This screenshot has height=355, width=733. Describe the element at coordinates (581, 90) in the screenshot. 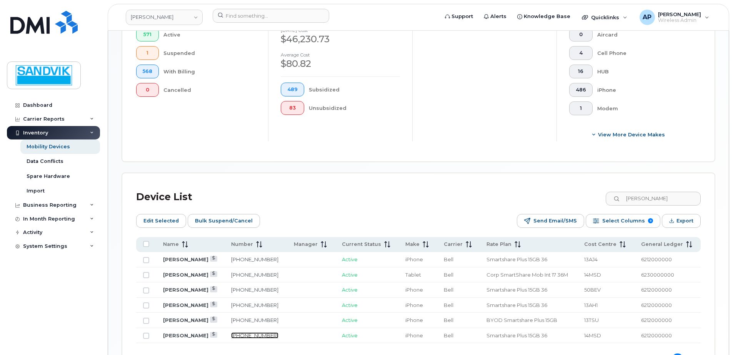

I see `span: 486` at that location.